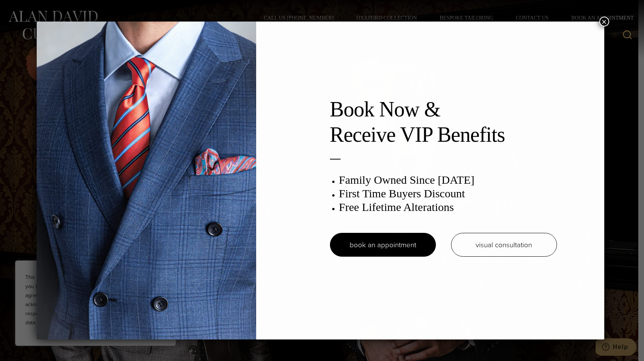 The width and height of the screenshot is (644, 361). What do you see at coordinates (448, 207) in the screenshot?
I see `h3: Free Lifetime Alterations` at bounding box center [448, 207].